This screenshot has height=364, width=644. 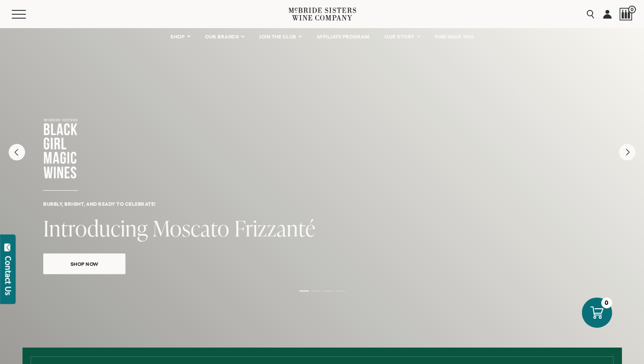 What do you see at coordinates (627, 152) in the screenshot?
I see `button: Next` at bounding box center [627, 152].